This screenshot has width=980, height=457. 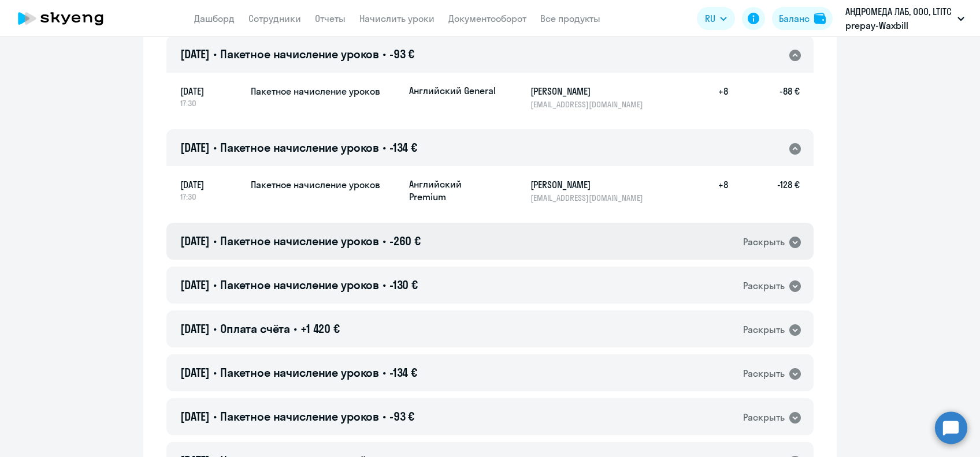 What do you see at coordinates (274, 18) in the screenshot?
I see `a: Сотрудники` at bounding box center [274, 18].